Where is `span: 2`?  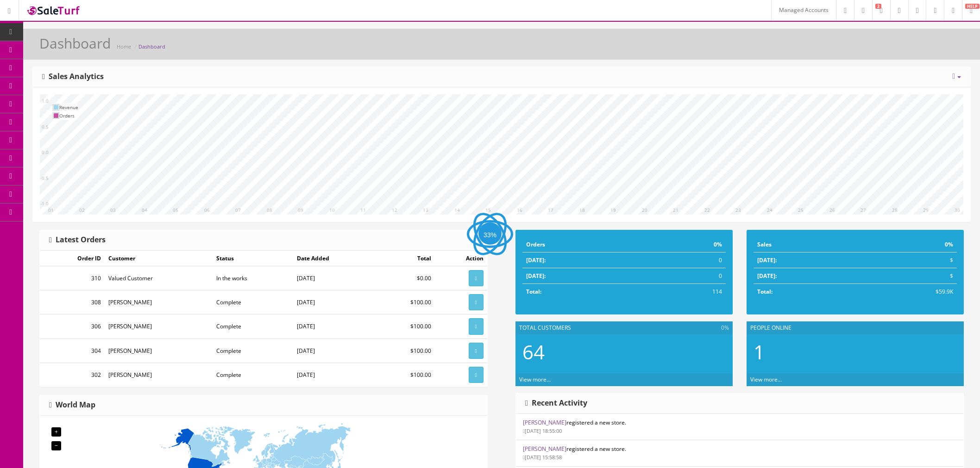
span: 2 is located at coordinates (878, 6).